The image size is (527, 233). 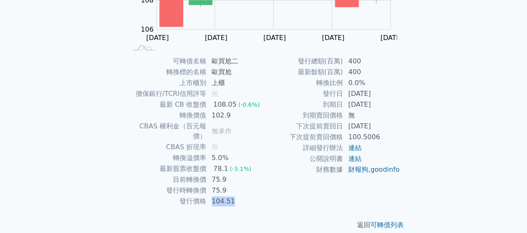 I want to click on td: 104.51, so click(x=235, y=201).